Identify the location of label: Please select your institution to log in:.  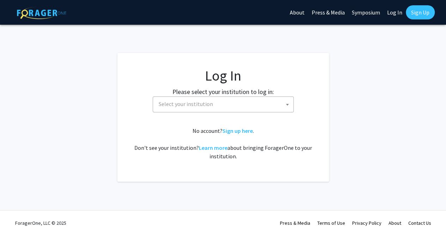
(223, 91).